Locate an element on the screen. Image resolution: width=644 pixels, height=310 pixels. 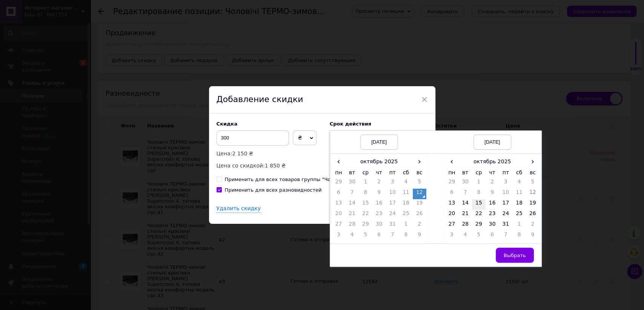
p: Цена: is located at coordinates (269, 153).